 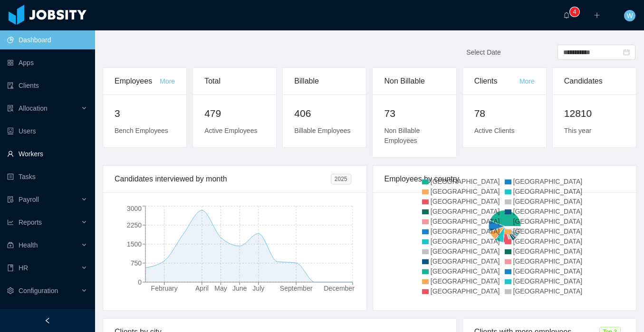 What do you see at coordinates (10, 291) in the screenshot?
I see `i: icon: setting` at bounding box center [10, 291].